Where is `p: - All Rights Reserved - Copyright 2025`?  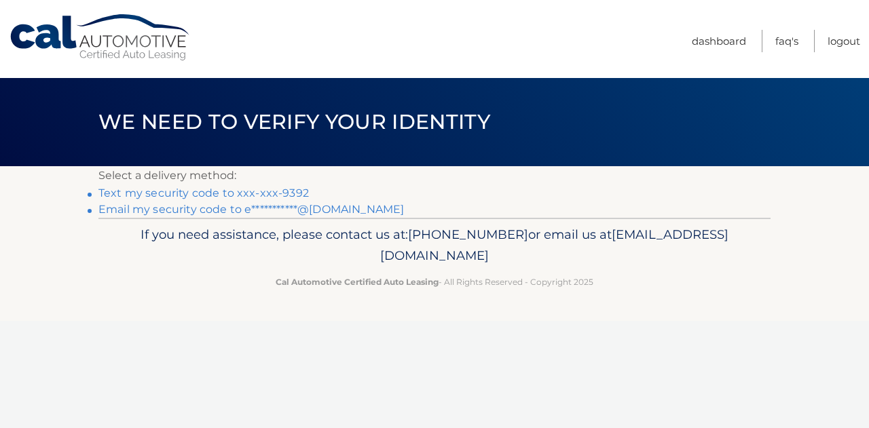
p: - All Rights Reserved - Copyright 2025 is located at coordinates (434, 282).